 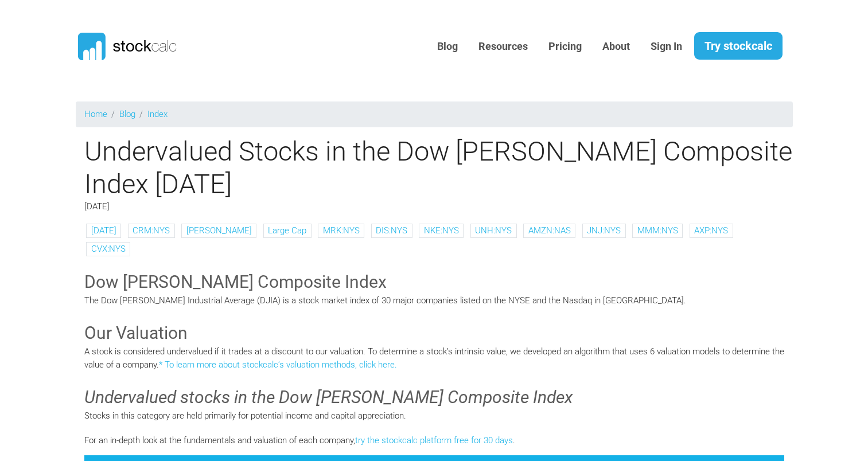 What do you see at coordinates (616, 47) in the screenshot?
I see `a: About` at bounding box center [616, 47].